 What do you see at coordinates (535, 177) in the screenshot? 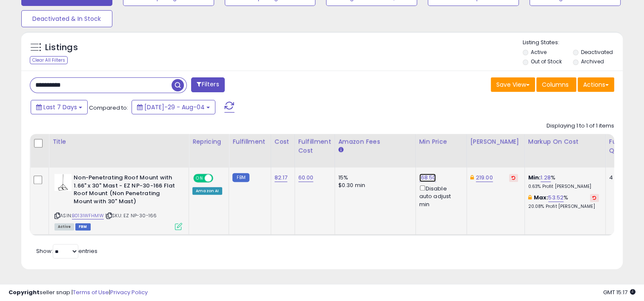
I see `b: Min:` at bounding box center [535, 177].